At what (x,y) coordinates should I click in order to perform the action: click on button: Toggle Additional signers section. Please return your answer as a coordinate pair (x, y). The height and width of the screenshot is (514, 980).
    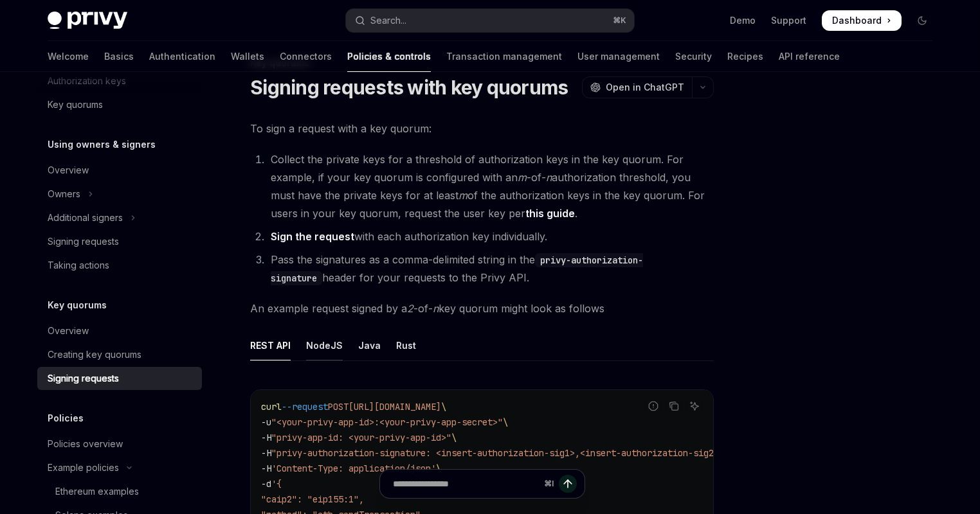
    Looking at the image, I should click on (120, 217).